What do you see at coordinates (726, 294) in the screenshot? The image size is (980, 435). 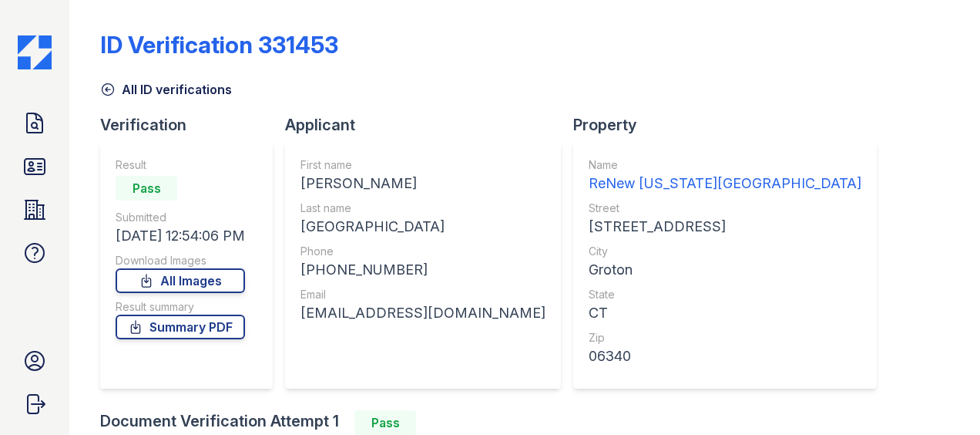 I see `div: State` at bounding box center [726, 294].